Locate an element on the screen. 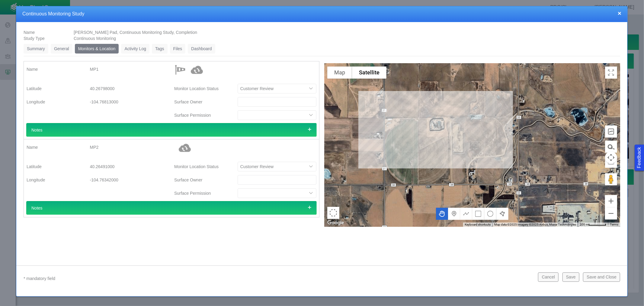 The height and width of the screenshot is (306, 644). span: Name is located at coordinates (29, 32).